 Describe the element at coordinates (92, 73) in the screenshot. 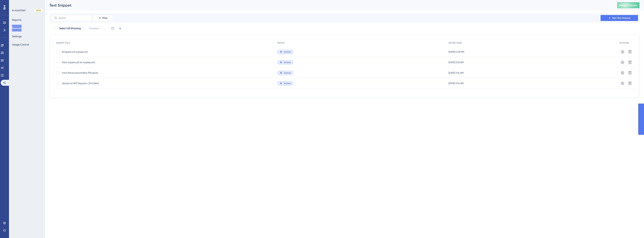

I see `span: Intet Materialecertifikat Påkrævet` at that location.